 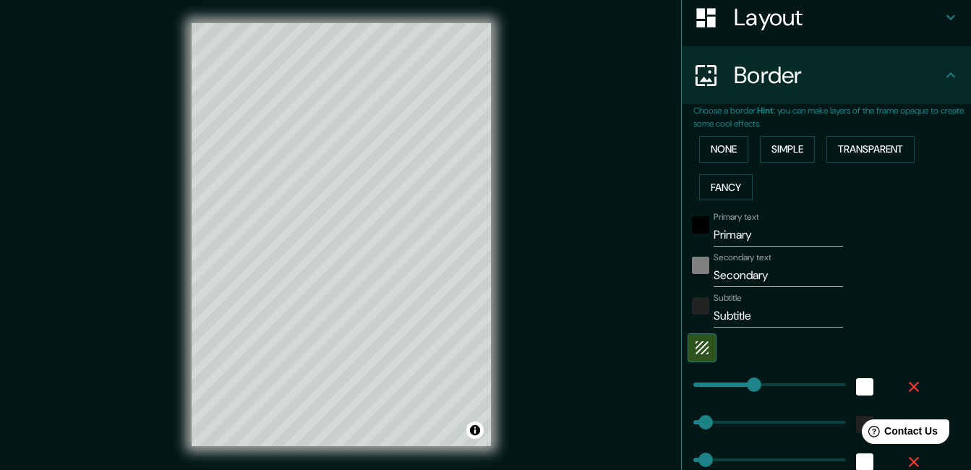 I want to click on label: Subtitle, so click(x=728, y=298).